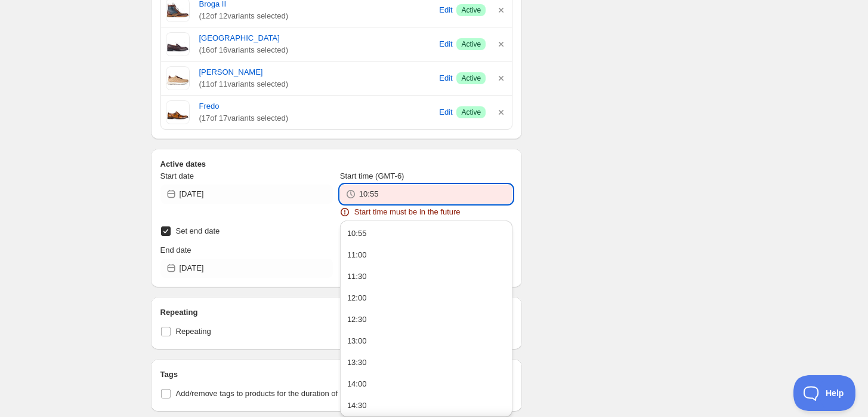 The height and width of the screenshot is (417, 868). What do you see at coordinates (426, 320) in the screenshot?
I see `button: 12:30` at bounding box center [426, 320].